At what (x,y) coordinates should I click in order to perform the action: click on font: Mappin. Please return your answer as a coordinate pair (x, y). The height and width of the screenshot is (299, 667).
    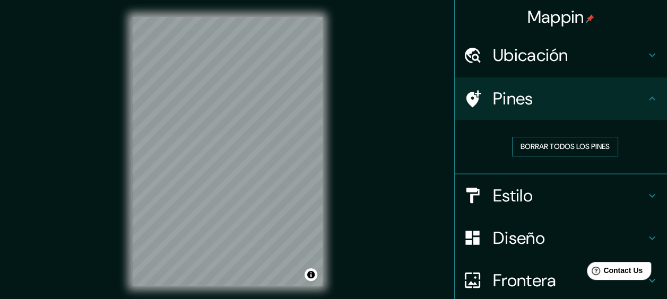
    Looking at the image, I should click on (555, 17).